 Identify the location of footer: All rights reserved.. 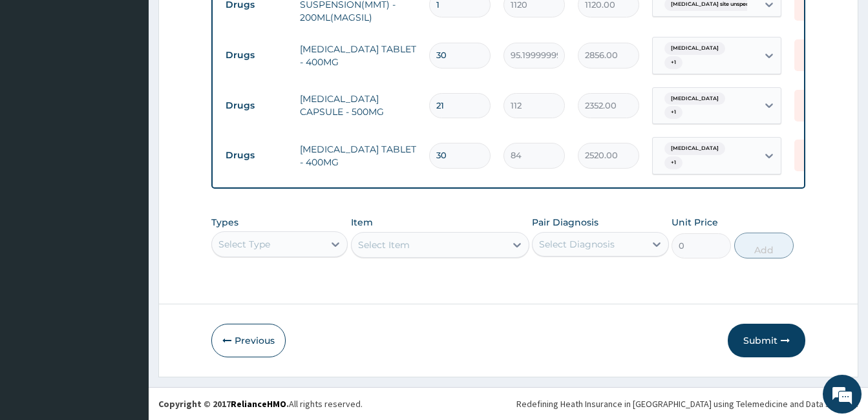
(508, 403).